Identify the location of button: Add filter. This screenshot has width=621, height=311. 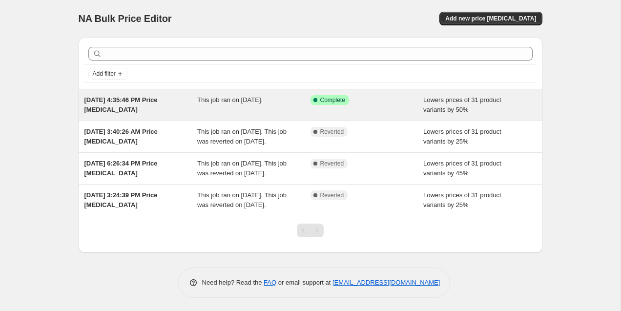
(108, 74).